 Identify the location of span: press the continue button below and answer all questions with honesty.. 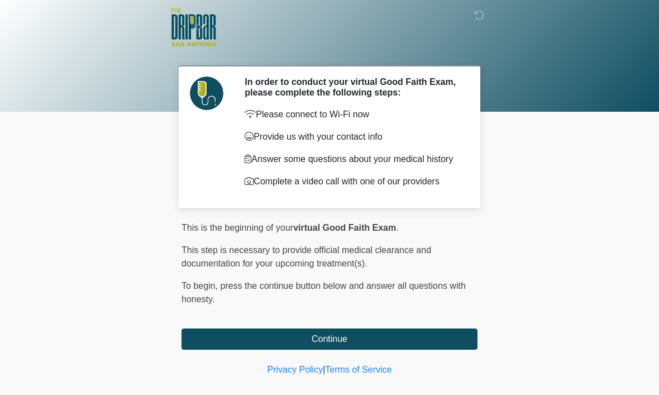
(323, 292).